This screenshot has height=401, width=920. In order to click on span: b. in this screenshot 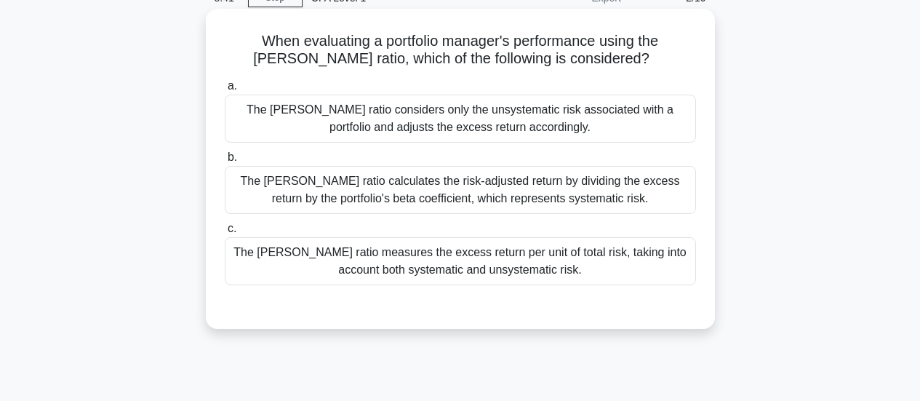, I will do `click(232, 156)`.